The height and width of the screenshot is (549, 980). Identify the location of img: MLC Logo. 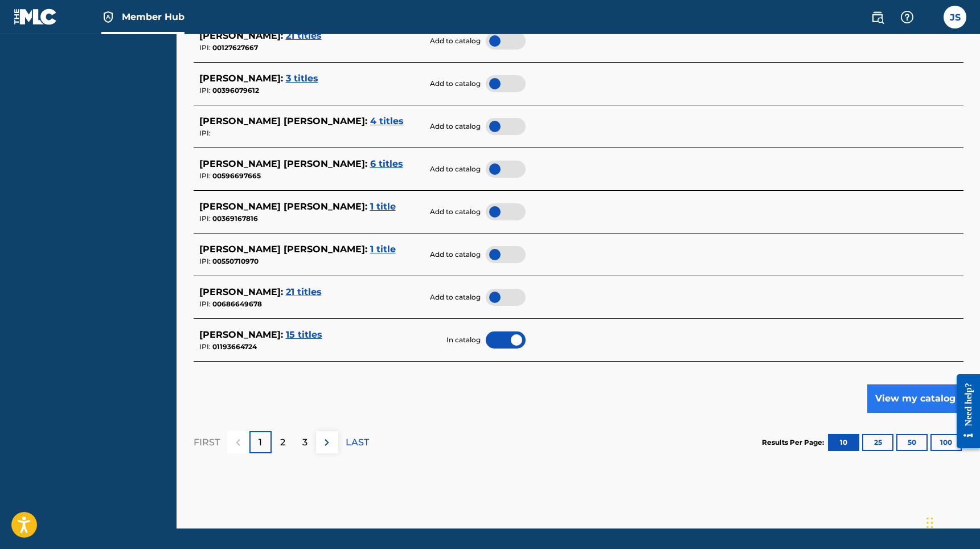
(35, 16).